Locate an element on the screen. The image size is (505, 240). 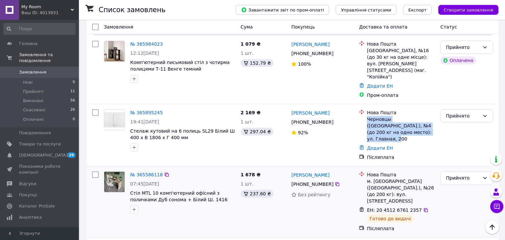
span: 29 is located at coordinates (71, 155).